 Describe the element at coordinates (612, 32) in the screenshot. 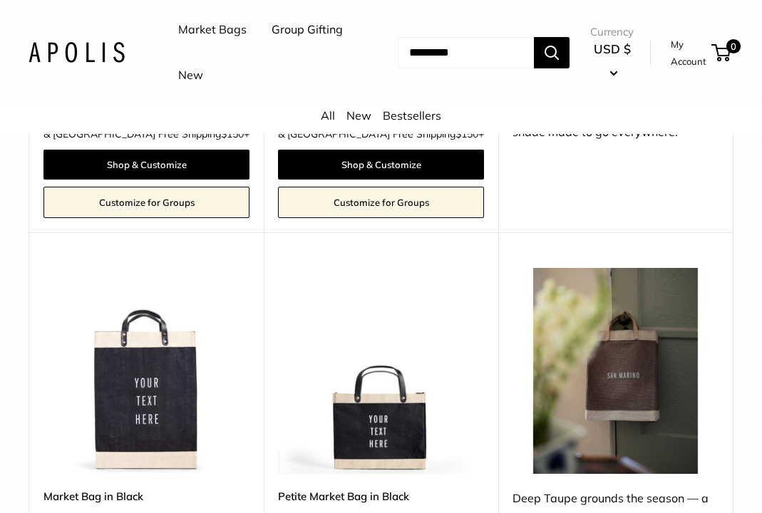

I see `span: Currency` at that location.